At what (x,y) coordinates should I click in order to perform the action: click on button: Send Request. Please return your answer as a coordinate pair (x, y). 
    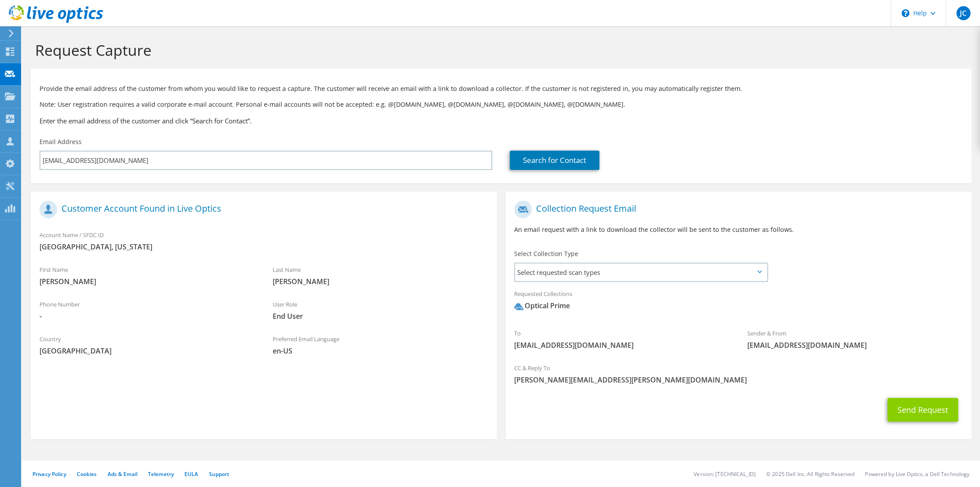
    Looking at the image, I should click on (922, 409).